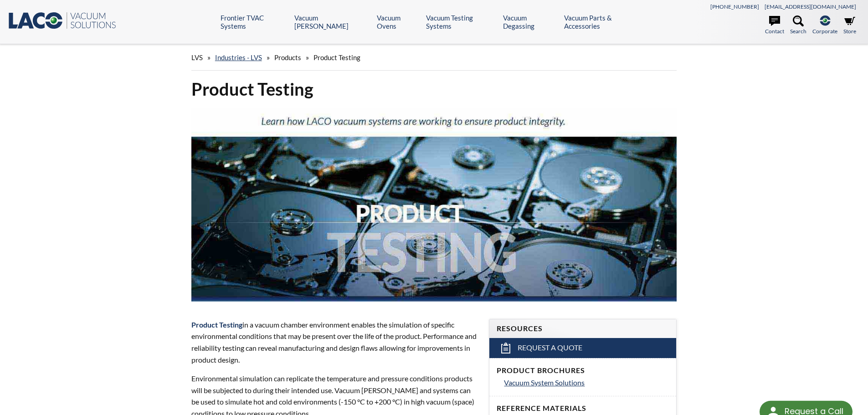  What do you see at coordinates (544, 382) in the screenshot?
I see `span: Vacuum System Solutions` at bounding box center [544, 382].